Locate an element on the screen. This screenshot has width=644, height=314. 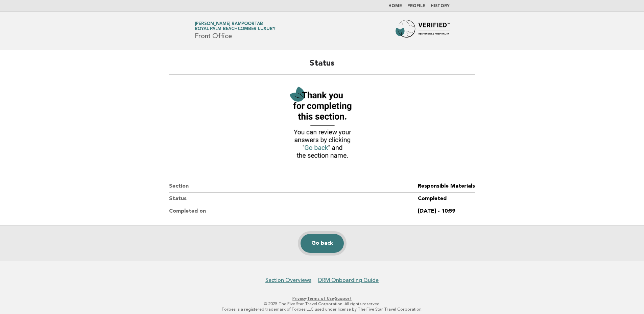
h2: Status is located at coordinates (322, 66).